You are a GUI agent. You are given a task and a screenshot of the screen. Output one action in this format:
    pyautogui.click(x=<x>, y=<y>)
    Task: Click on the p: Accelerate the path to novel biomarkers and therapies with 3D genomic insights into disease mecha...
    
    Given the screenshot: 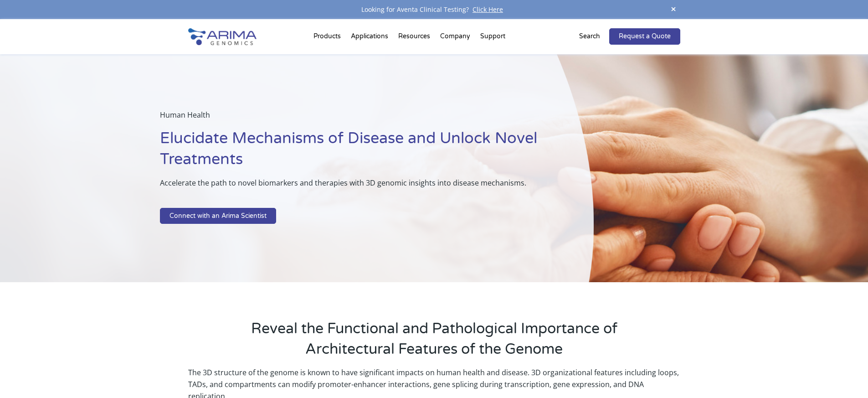 What is the action you would take?
    pyautogui.click(x=354, y=186)
    